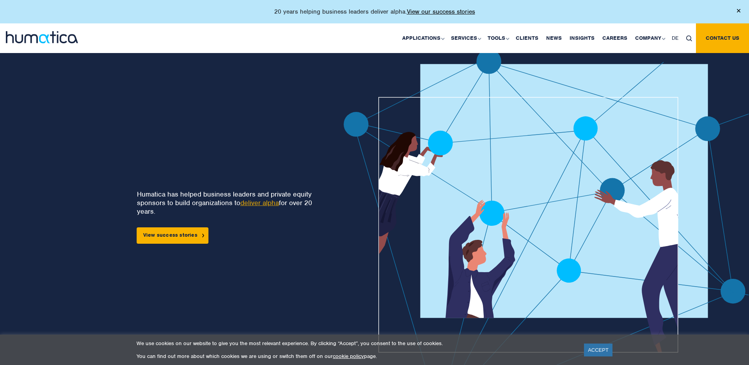 The width and height of the screenshot is (749, 365). I want to click on p: 20 years helping business leaders deliver alpha., so click(374, 12).